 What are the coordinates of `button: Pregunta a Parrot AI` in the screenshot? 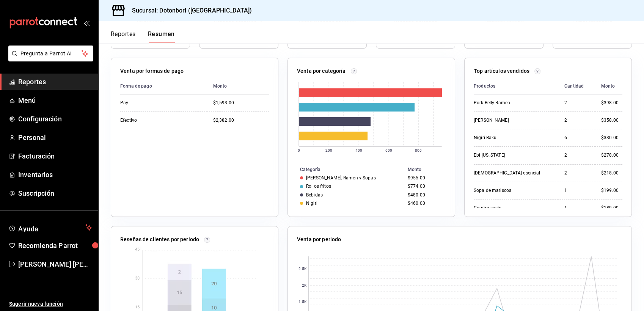 It's located at (51, 53).